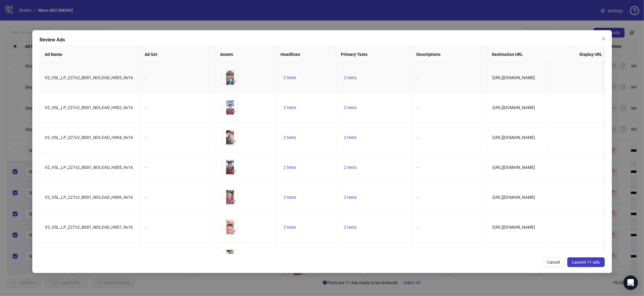  Describe the element at coordinates (306, 54) in the screenshot. I see `th: Headlines` at that location.